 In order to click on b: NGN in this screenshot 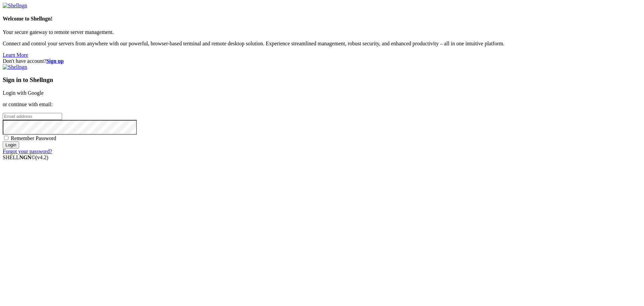, I will do `click(26, 157)`.